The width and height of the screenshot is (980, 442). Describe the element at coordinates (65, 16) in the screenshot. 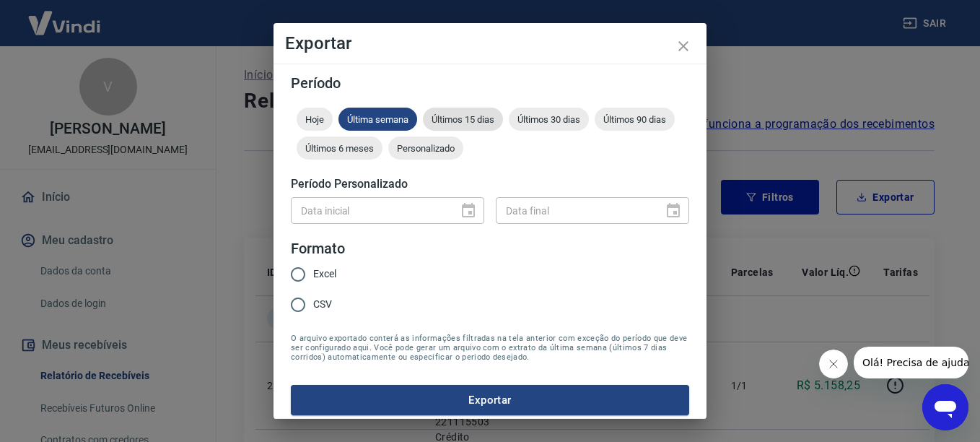

I see `span: Olá! Precisa de ajuda?` at that location.